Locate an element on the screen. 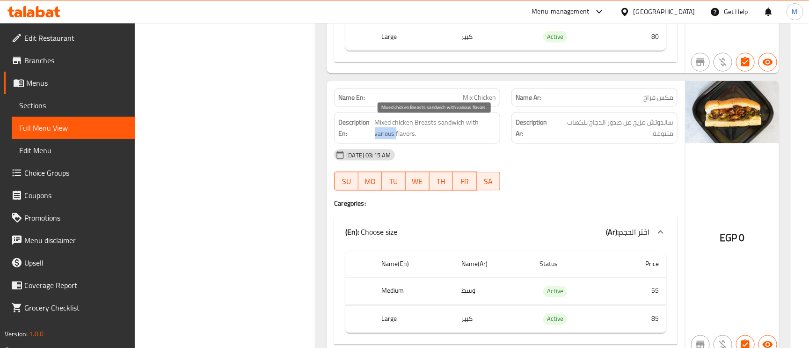  span: 0 is located at coordinates (742, 238).